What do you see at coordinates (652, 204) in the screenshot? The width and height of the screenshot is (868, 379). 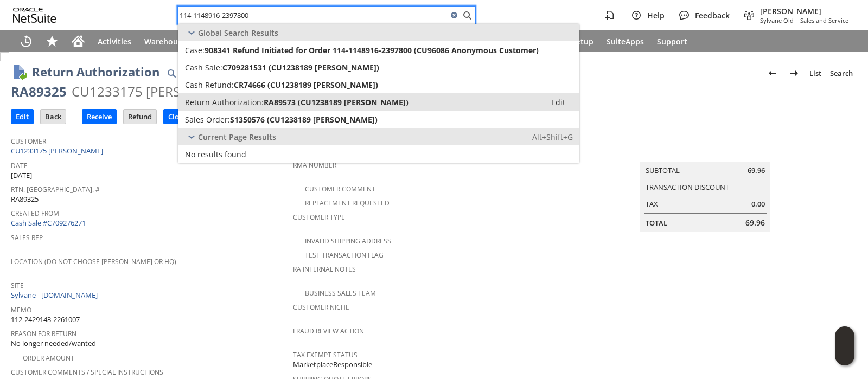 I see `a: Tax` at bounding box center [652, 204].